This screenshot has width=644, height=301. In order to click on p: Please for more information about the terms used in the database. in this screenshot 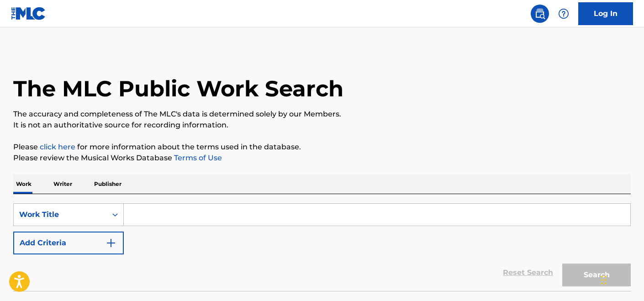, I will do `click(322, 147)`.